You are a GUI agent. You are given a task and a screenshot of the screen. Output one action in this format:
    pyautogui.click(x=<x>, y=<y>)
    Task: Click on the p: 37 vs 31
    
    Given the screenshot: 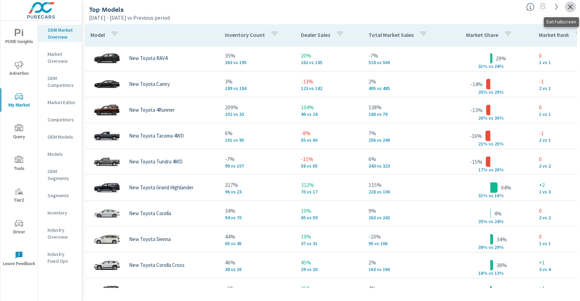 What is the action you would take?
    pyautogui.click(x=329, y=244)
    